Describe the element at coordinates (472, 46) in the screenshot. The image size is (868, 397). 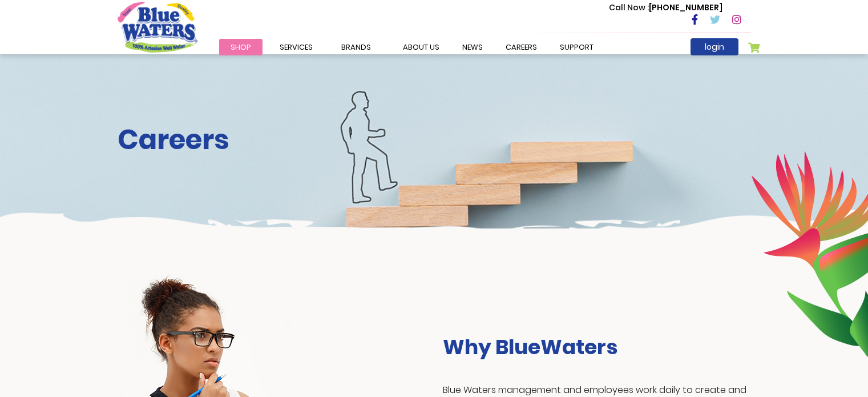
I see `a: News` at that location.